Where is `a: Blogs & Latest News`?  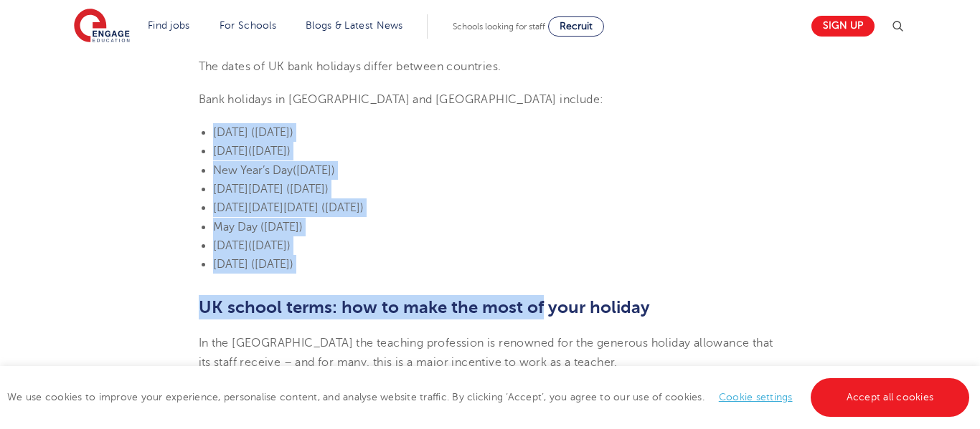
a: Blogs & Latest News is located at coordinates (355, 25).